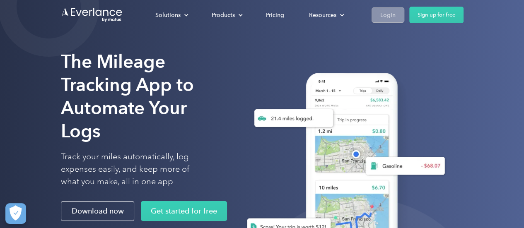 Image resolution: width=524 pixels, height=228 pixels. I want to click on a: Go to homepage, so click(92, 15).